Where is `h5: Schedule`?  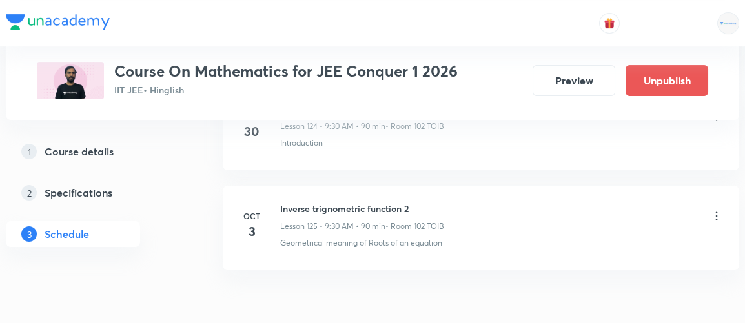
h5: Schedule is located at coordinates (66, 234).